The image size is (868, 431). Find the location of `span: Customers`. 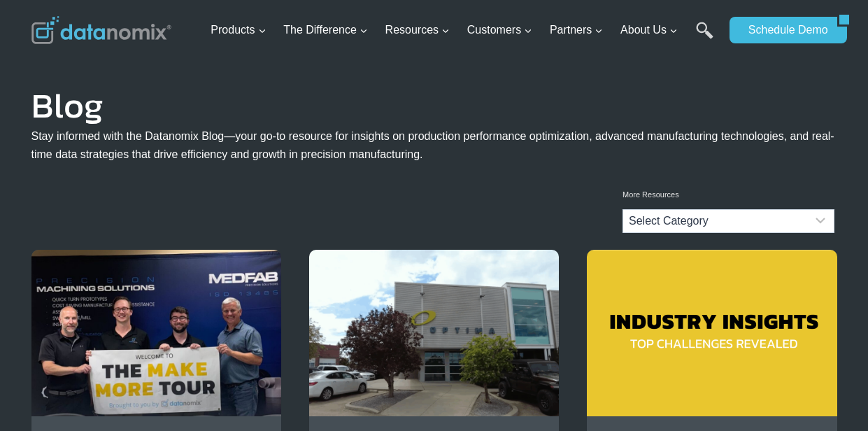

span: Customers is located at coordinates (499, 30).